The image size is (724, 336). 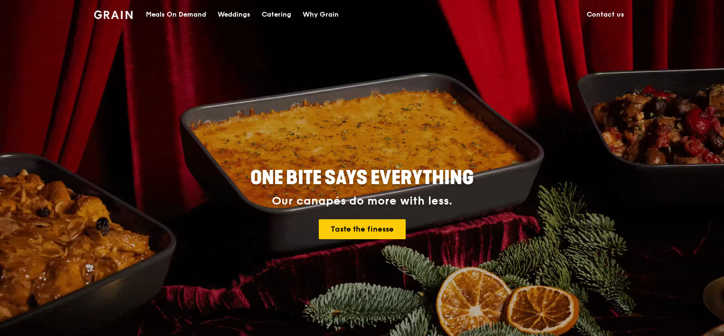 I want to click on a: Catering, so click(x=276, y=15).